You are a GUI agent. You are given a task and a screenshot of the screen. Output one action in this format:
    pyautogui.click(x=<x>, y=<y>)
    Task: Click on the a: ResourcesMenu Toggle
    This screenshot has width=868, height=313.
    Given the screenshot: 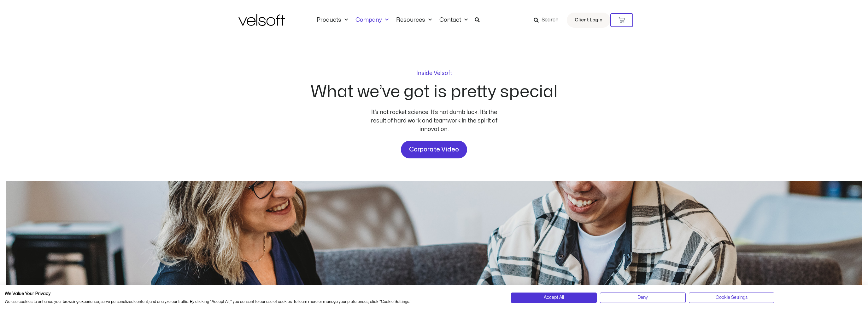 What is the action you would take?
    pyautogui.click(x=414, y=20)
    